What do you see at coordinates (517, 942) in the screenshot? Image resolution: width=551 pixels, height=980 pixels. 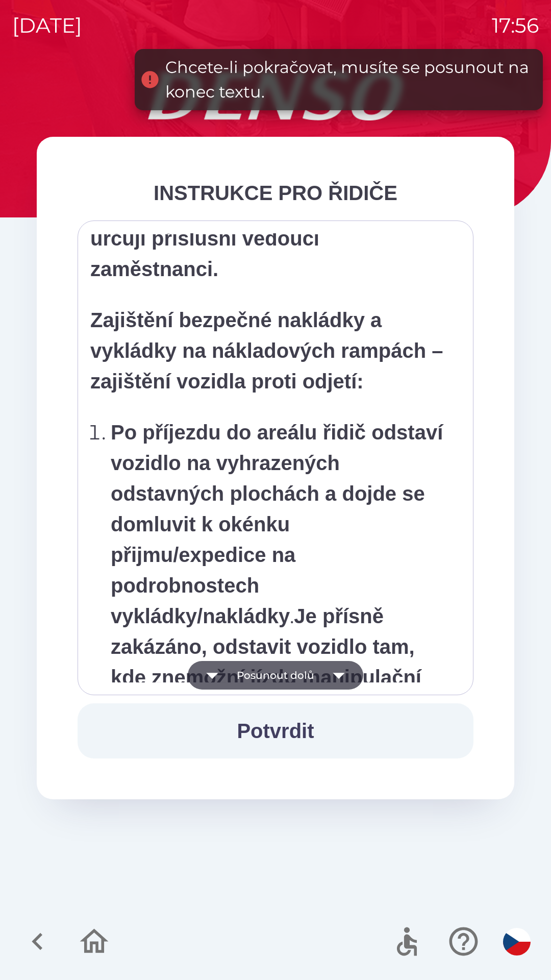 I see `img: cs flag` at bounding box center [517, 942].